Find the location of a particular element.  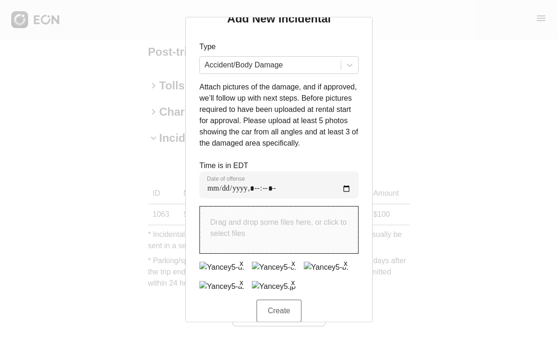

p: Attach pictures of the damage, and if approved, we’ll follow up with next steps. Before pictures ... is located at coordinates (279, 115).